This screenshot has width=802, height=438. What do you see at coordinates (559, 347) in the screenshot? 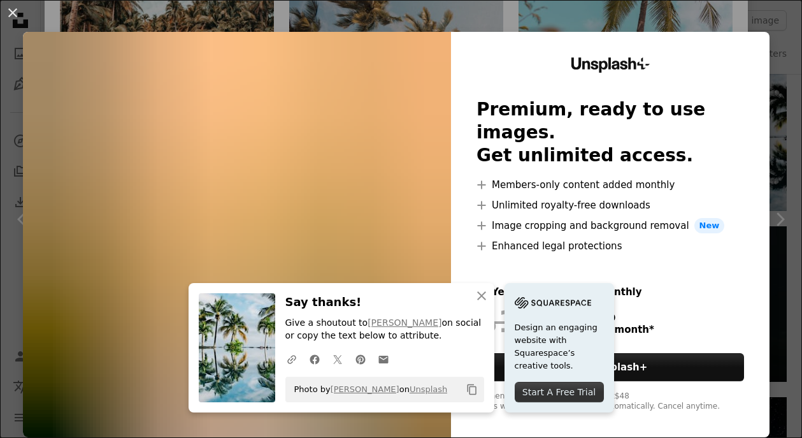
I see `a: Design an engaging website with Squarespace’s creative tools.Start A Free Trial` at bounding box center [559, 347].